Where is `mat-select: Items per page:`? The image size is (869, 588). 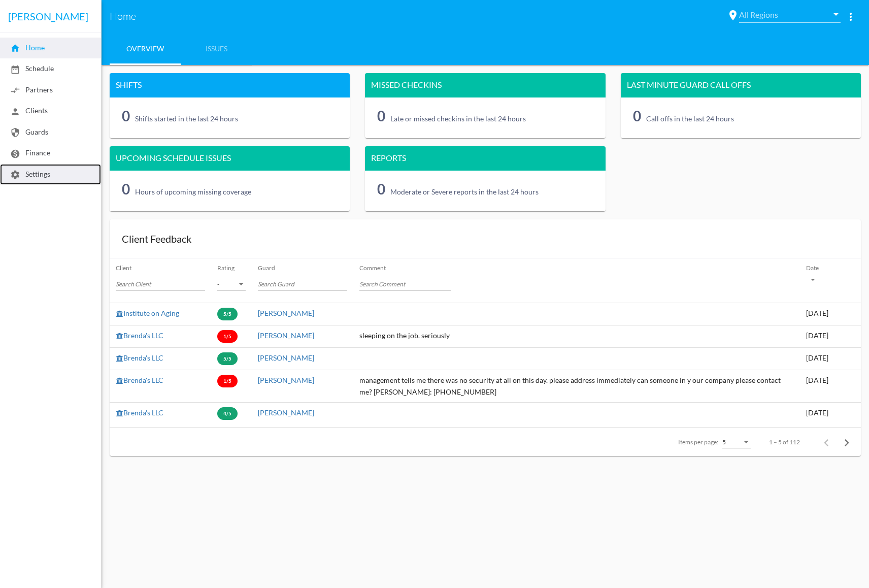 mat-select: Items per page: is located at coordinates (736, 442).